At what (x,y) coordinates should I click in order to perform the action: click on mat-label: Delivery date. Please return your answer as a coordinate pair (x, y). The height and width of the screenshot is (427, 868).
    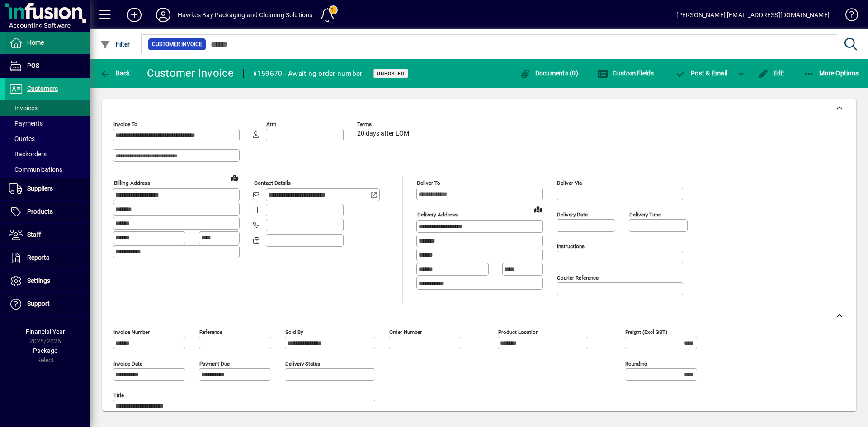
    Looking at the image, I should click on (572, 215).